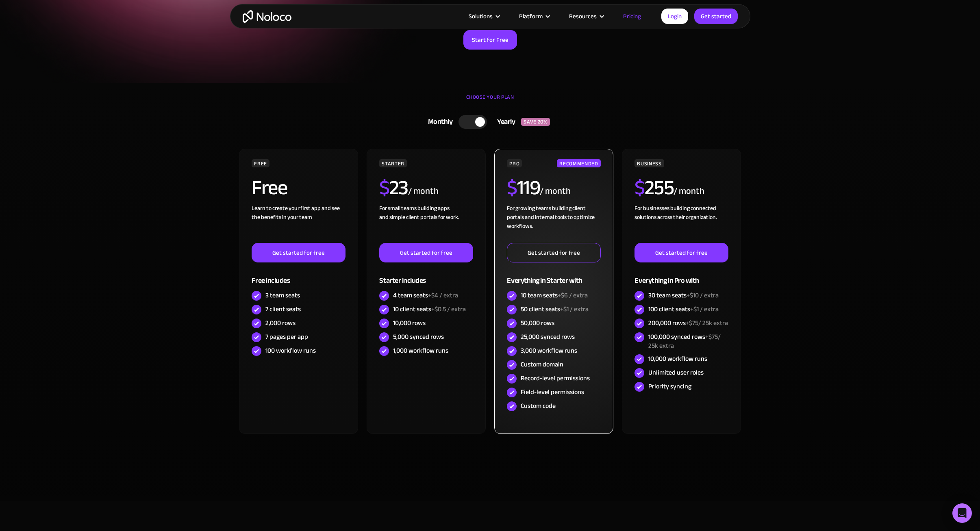 This screenshot has height=531, width=980. I want to click on div: BUSINESS, so click(649, 163).